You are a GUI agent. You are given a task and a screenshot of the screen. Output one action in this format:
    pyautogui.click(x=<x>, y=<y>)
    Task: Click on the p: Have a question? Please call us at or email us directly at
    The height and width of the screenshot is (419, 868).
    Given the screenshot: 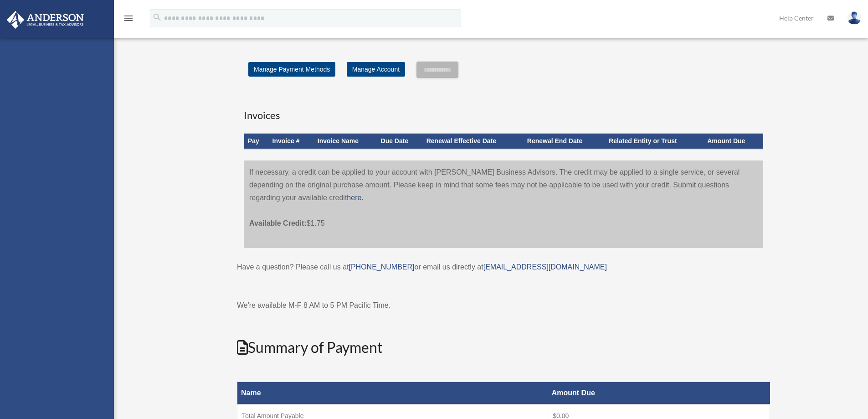 What is the action you would take?
    pyautogui.click(x=504, y=267)
    